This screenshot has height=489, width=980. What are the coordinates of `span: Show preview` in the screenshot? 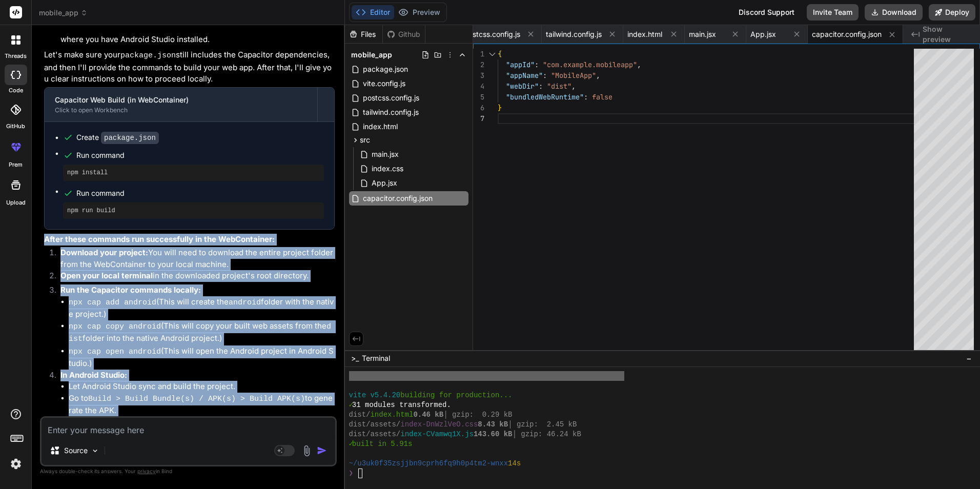 It's located at (947, 34).